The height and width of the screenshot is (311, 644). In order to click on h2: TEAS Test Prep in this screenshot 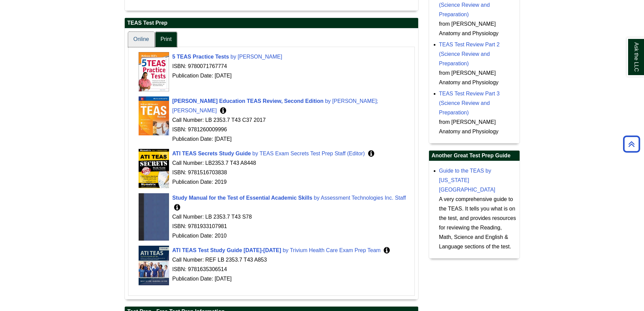, I will do `click(272, 23)`.